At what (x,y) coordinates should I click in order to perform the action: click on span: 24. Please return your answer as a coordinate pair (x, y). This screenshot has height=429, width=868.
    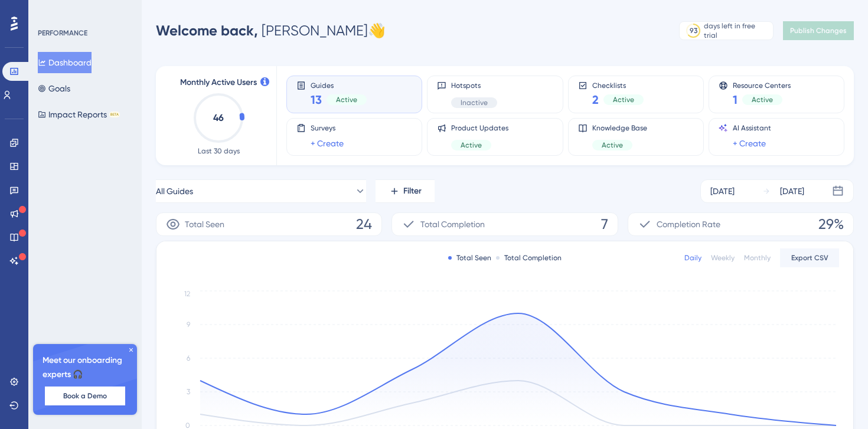
    Looking at the image, I should click on (364, 224).